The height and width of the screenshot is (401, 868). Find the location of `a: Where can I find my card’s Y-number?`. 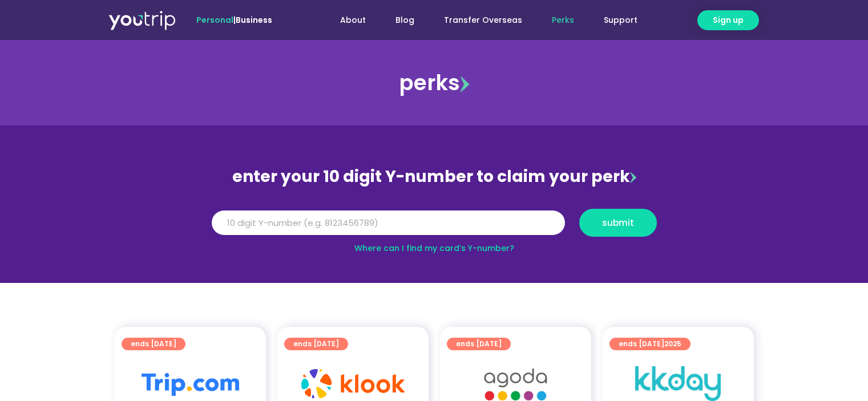

a: Where can I find my card’s Y-number? is located at coordinates (435, 248).